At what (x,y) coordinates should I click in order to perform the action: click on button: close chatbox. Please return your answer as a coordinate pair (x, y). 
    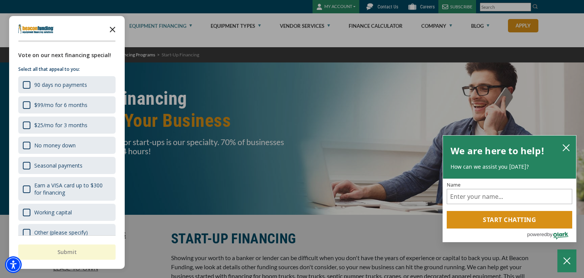
    Looking at the image, I should click on (566, 147).